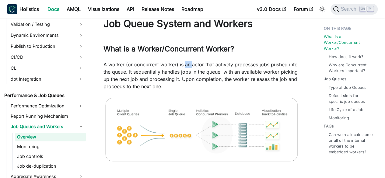 Image resolution: width=385 pixels, height=178 pixels. I want to click on a: CLI, so click(42, 68).